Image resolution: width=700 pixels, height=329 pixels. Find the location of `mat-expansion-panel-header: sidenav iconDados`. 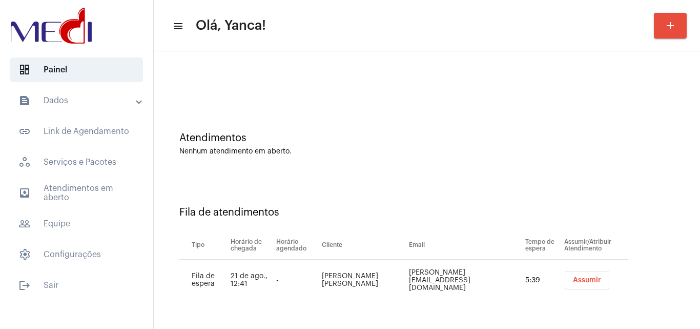

mat-expansion-panel-header: sidenav iconDados is located at coordinates (79, 100).